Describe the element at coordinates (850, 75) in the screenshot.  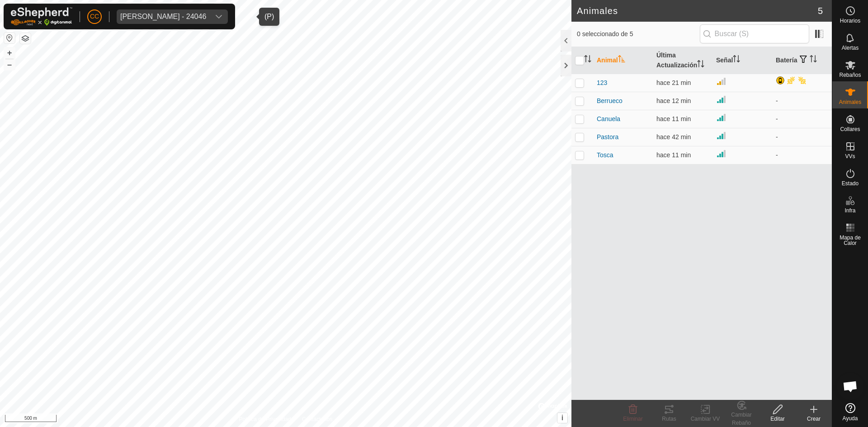
I see `span: Rebaños` at that location.